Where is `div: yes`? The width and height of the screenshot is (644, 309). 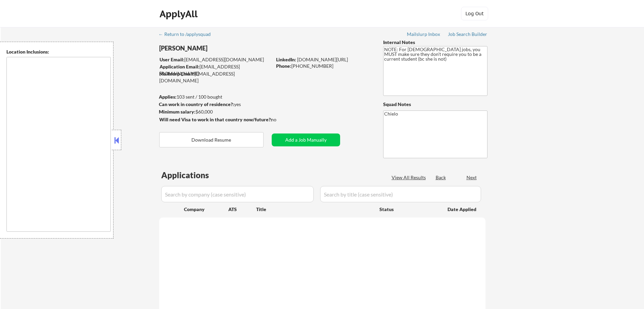
div: yes is located at coordinates (214, 104).